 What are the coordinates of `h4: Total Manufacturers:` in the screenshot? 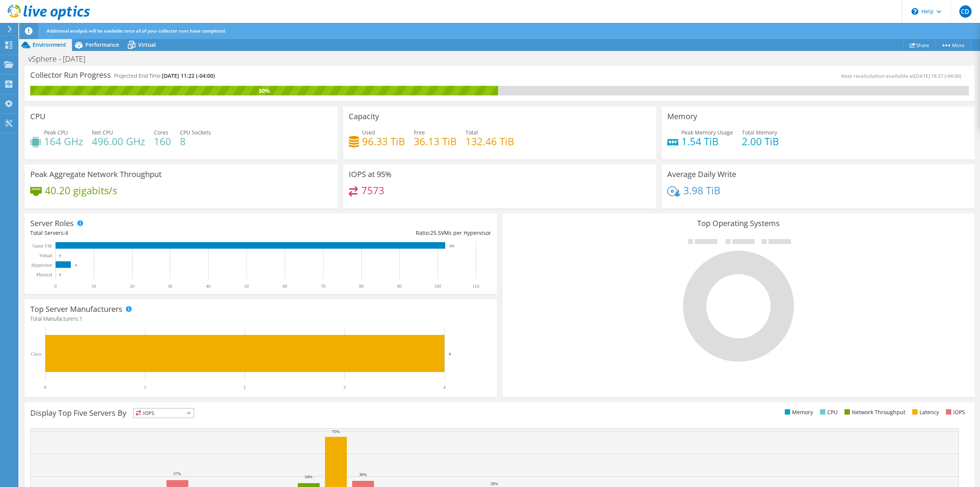 It's located at (260, 318).